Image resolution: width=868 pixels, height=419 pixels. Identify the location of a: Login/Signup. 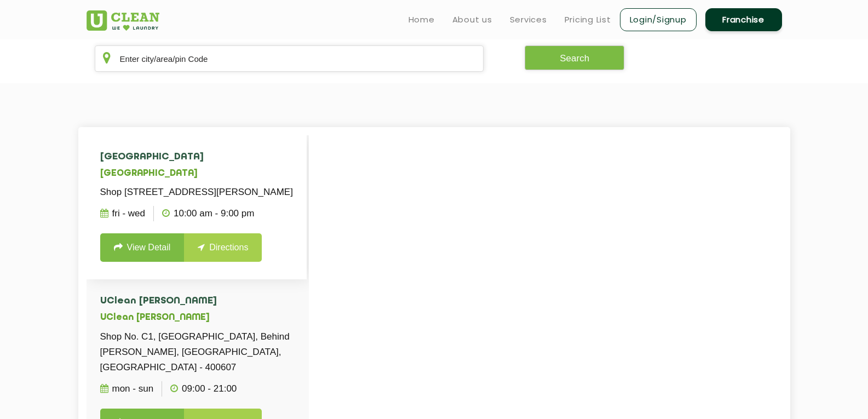
(658, 20).